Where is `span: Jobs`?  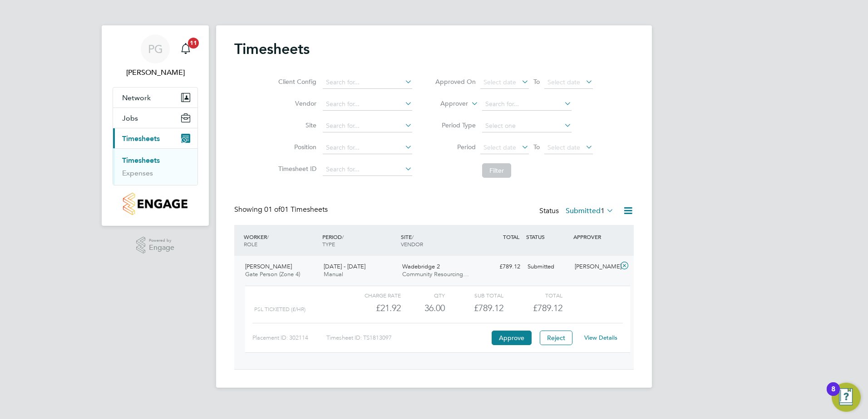 span: Jobs is located at coordinates (130, 118).